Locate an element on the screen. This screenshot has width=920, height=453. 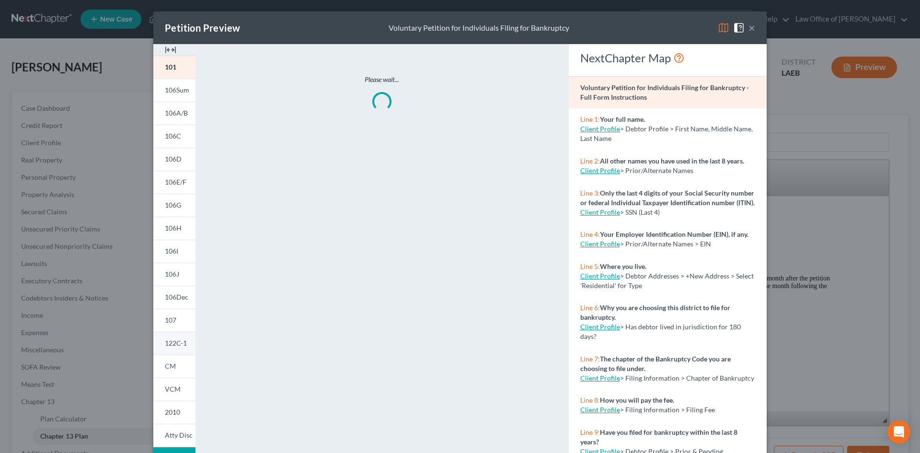
strong: Where you live. is located at coordinates (623, 266).